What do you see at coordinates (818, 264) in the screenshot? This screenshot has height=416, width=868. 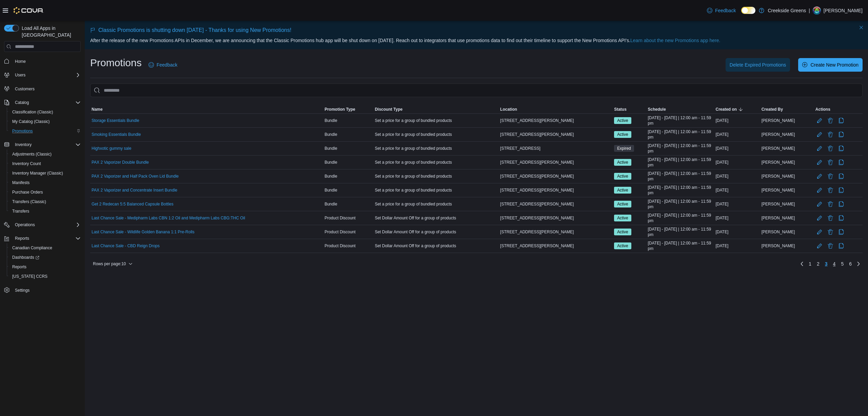 I see `span: 2` at bounding box center [818, 264].